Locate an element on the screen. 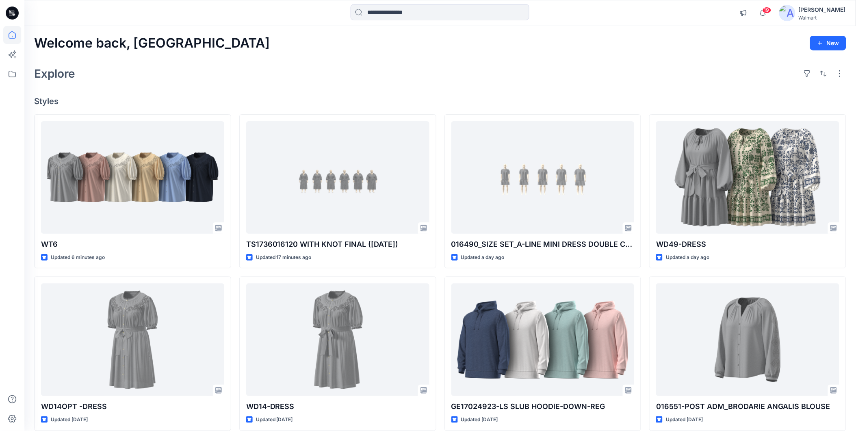  div: Walmart is located at coordinates (823, 17).